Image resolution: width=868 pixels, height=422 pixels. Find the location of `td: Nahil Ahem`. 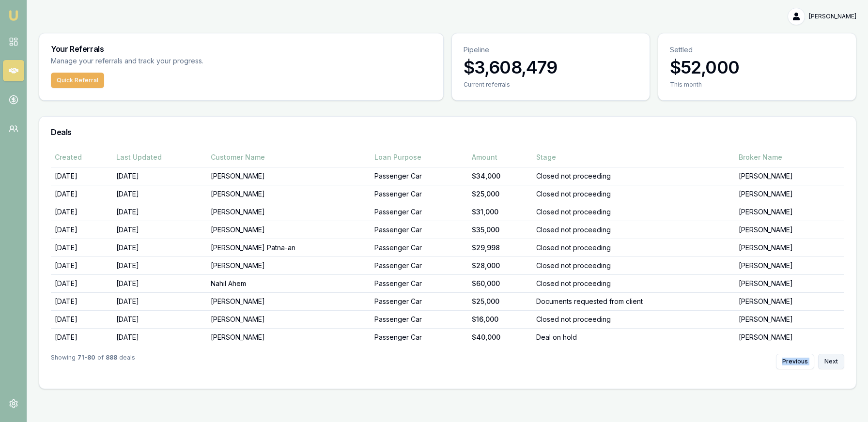

td: Nahil Ahem is located at coordinates (289, 283).